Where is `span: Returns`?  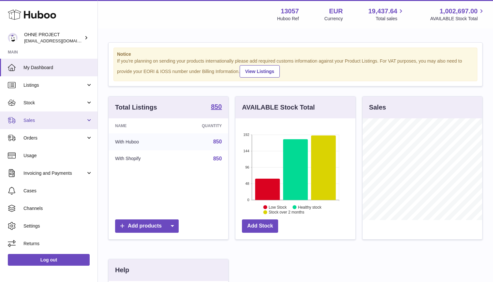 span: Returns is located at coordinates (58, 243).